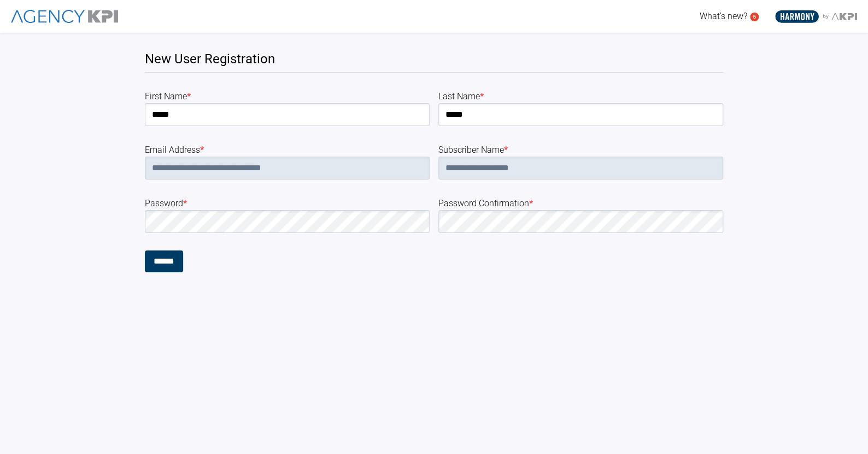  Describe the element at coordinates (580, 97) in the screenshot. I see `label: last Name` at that location.